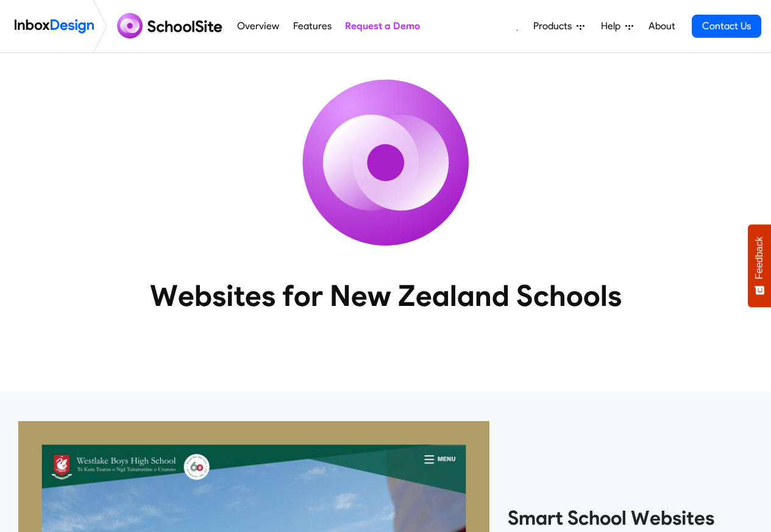  What do you see at coordinates (386, 163) in the screenshot?
I see `img: icon_schoolsite.svg` at bounding box center [386, 163].